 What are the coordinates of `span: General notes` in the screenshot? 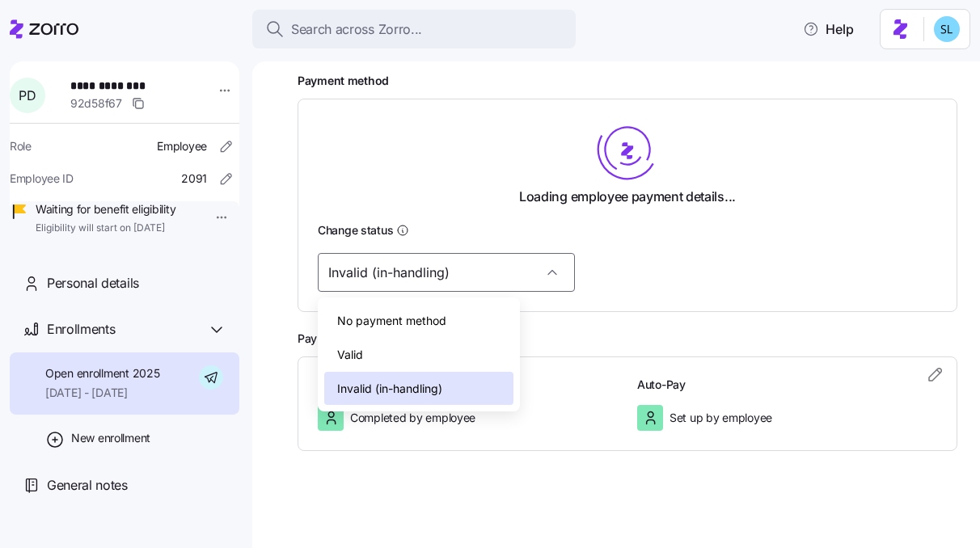 It's located at (88, 485).